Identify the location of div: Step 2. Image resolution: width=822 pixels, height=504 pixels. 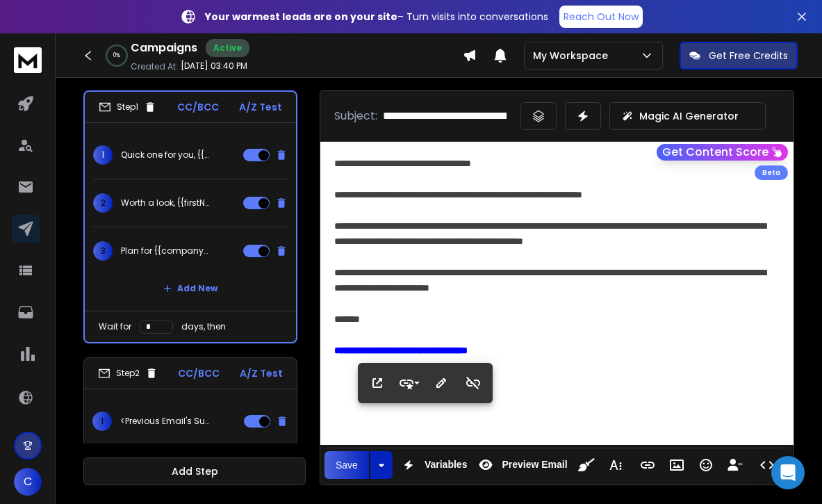
(127, 373).